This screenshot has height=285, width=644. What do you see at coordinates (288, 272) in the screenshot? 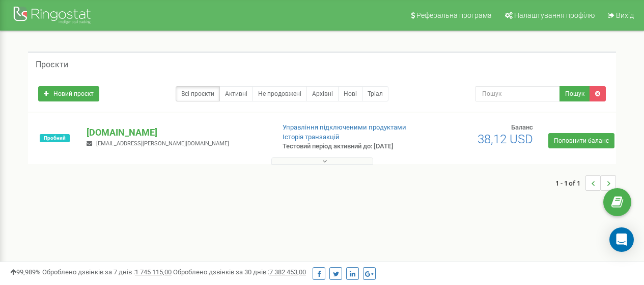
I see `u: 7 382 453,00` at bounding box center [288, 272].